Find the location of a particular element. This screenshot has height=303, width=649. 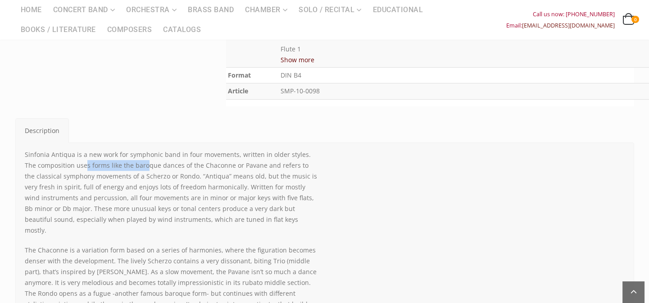

span: 0 is located at coordinates (635, 19).